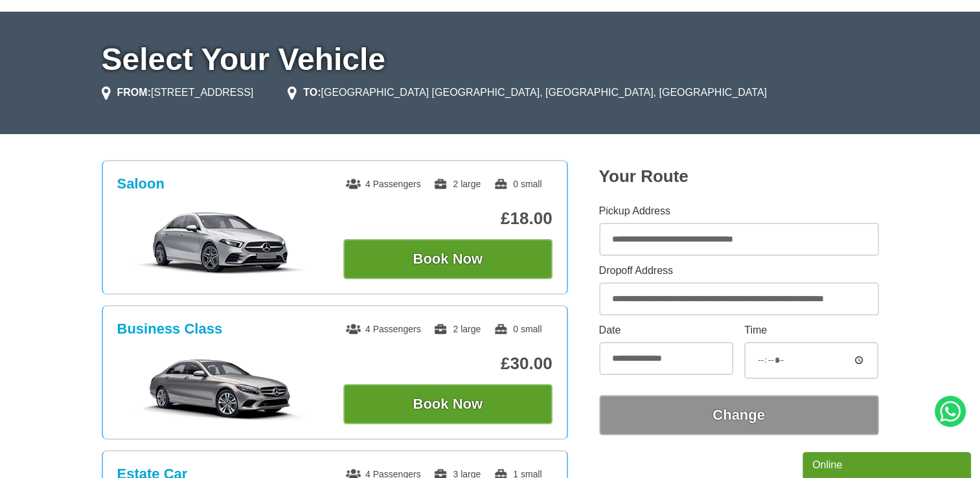 This screenshot has width=980, height=478. I want to click on button: Change, so click(739, 415).